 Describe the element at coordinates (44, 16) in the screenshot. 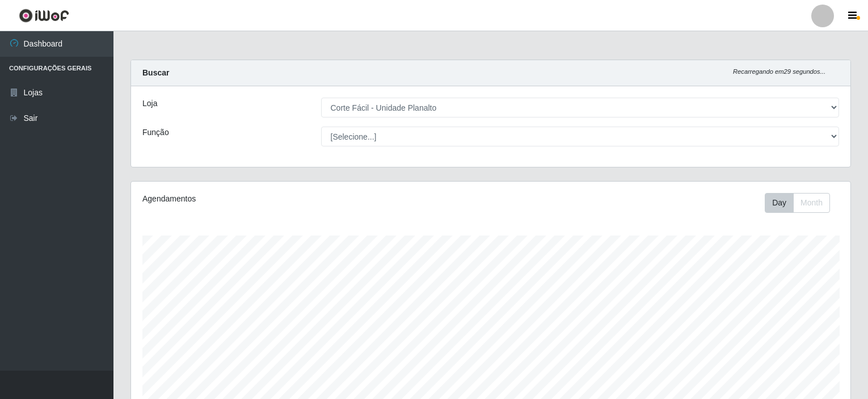

I see `img: CoreUI Logo` at that location.